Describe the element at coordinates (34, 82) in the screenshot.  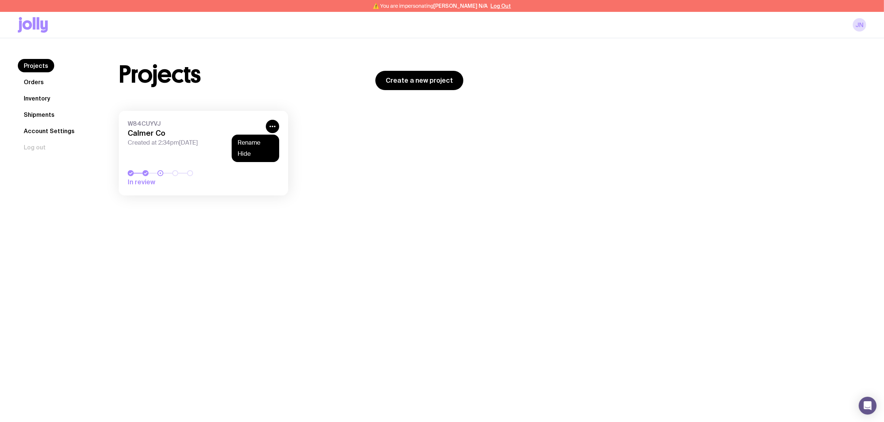
I see `a: Orders` at that location.